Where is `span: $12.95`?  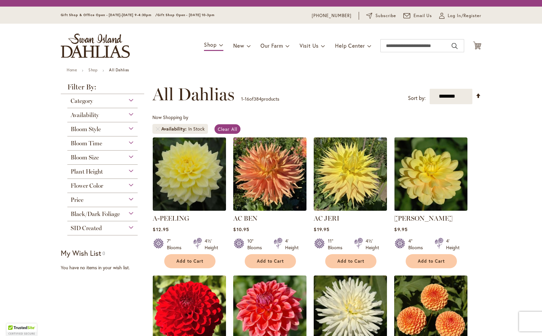 span: $12.95 is located at coordinates (161, 229).